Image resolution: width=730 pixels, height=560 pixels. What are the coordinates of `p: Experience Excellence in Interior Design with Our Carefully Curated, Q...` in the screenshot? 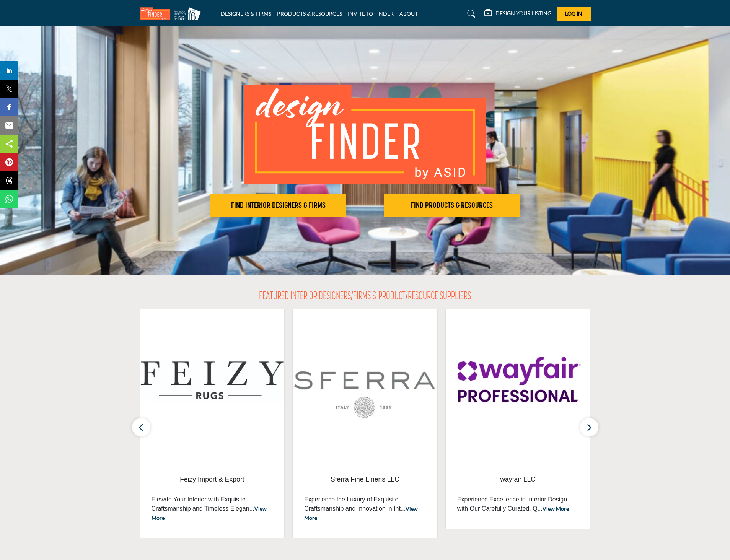 It's located at (519, 504).